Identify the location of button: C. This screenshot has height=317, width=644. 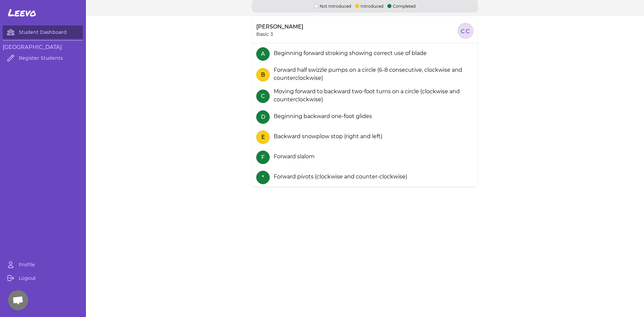
(263, 96).